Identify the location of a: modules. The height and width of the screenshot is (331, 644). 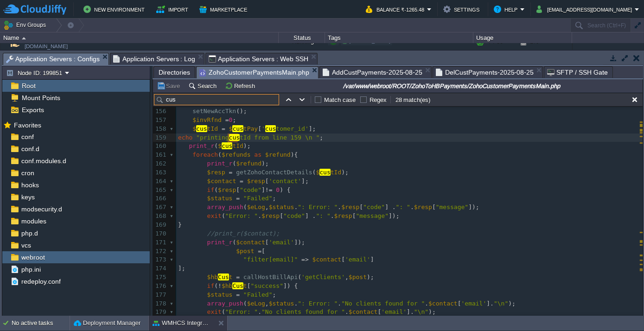
(33, 221).